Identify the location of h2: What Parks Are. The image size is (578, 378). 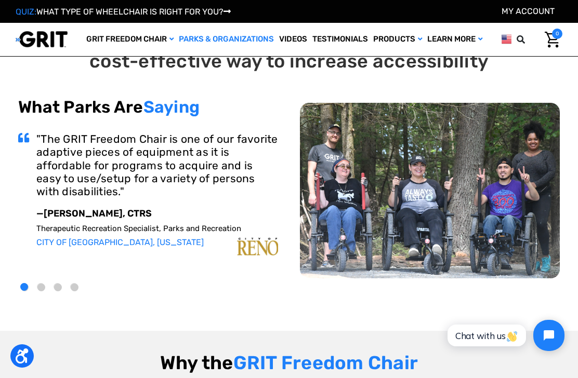
(148, 107).